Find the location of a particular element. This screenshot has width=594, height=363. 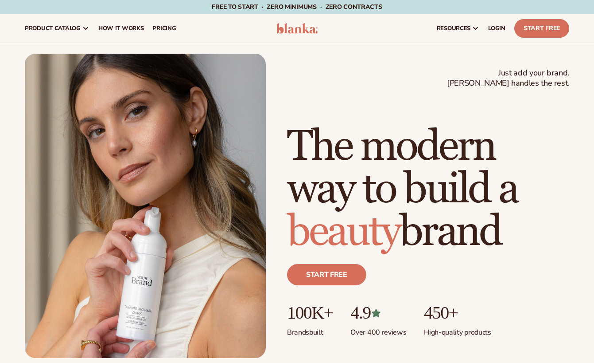

img: Female holding tanning mousse. is located at coordinates (145, 206).